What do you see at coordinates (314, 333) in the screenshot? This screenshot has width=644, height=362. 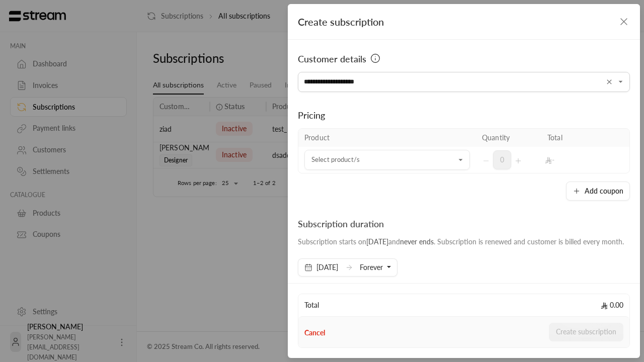 I see `button: Cancel` at bounding box center [314, 333].